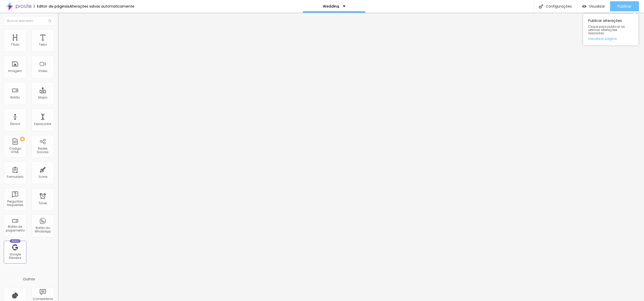  What do you see at coordinates (611, 30) in the screenshot?
I see `span: Clique para publicar as ultimas alterações reaizadas` at bounding box center [611, 30].